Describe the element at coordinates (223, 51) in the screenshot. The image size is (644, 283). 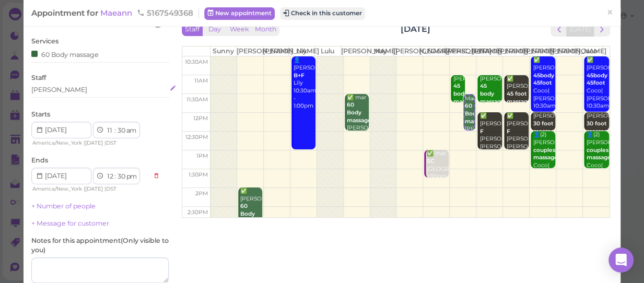
I see `th: Sunny` at that location.